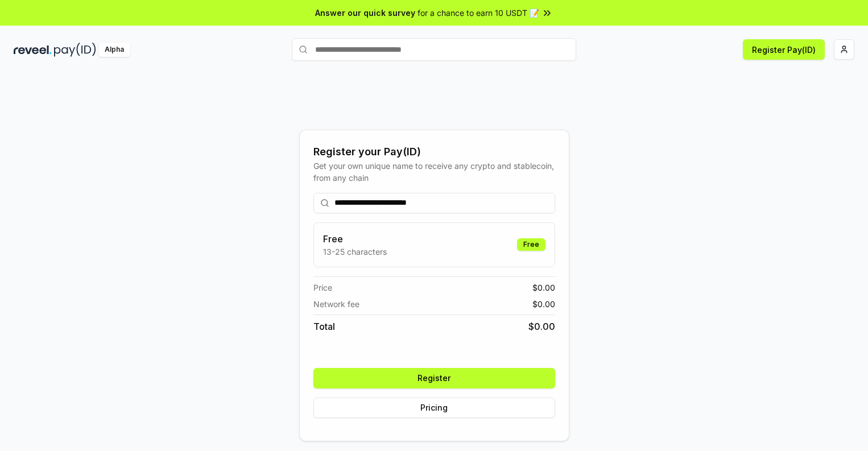  I want to click on span: Network fee, so click(336, 304).